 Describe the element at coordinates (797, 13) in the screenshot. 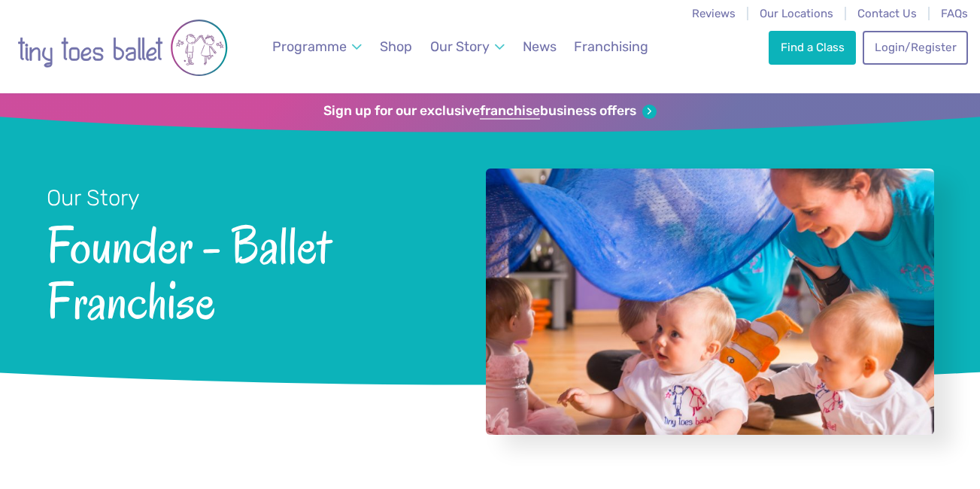

I see `a: Our Locations` at that location.